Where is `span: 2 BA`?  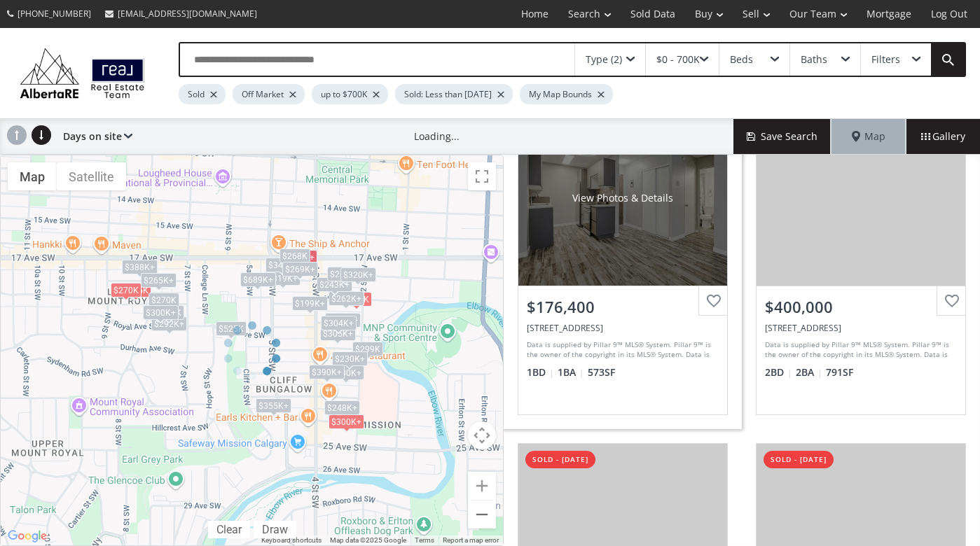
span: 2 BA is located at coordinates (809, 373).